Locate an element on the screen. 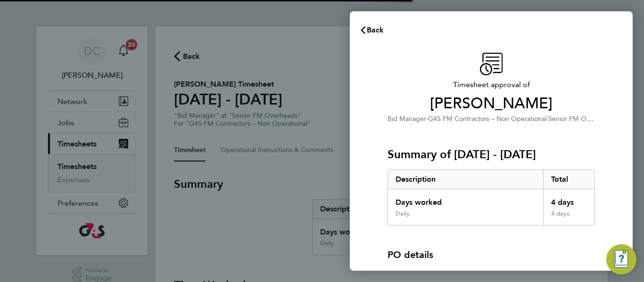 The image size is (644, 282). span: Timesheet approval of is located at coordinates (491, 85).